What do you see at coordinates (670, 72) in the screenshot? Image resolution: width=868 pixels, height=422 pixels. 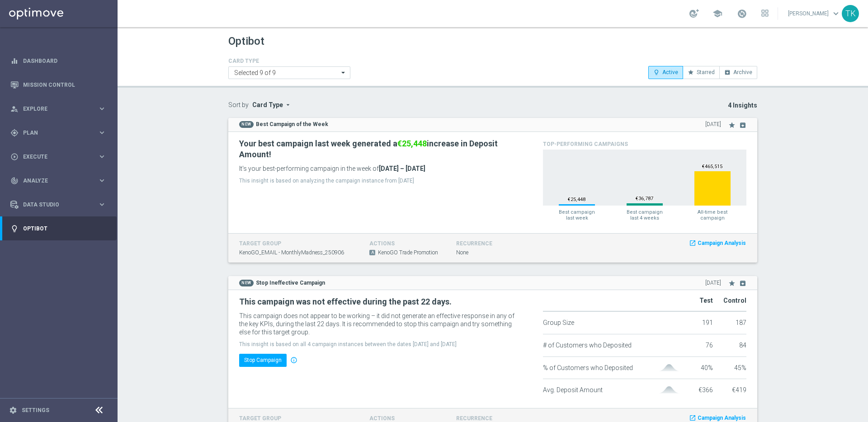 I see `span: Active` at bounding box center [670, 72].